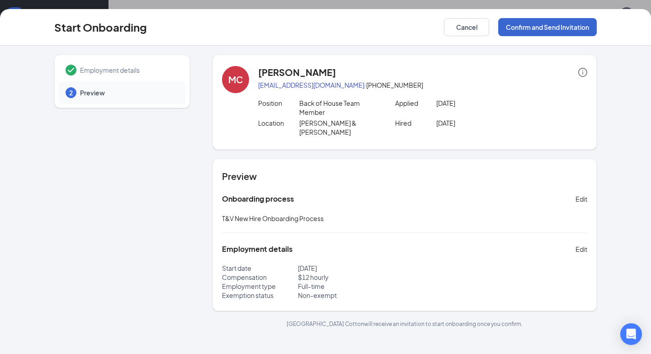  I want to click on span: T&V New Hire Onboarding Process, so click(273, 218).